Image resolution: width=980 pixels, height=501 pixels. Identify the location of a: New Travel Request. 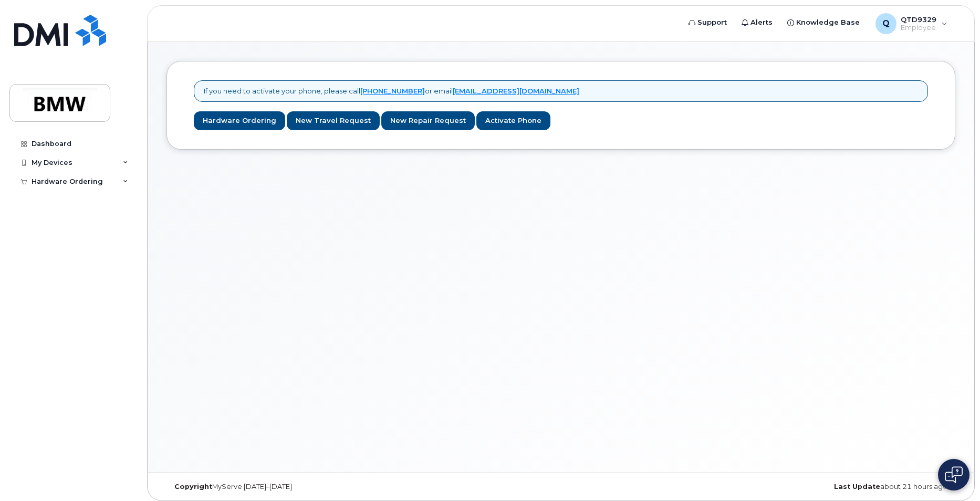
(333, 121).